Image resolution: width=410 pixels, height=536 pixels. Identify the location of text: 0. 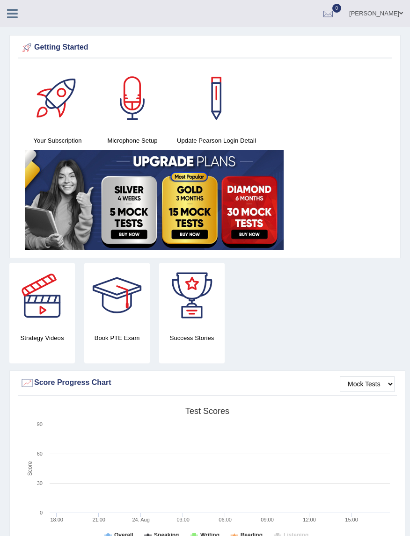
(41, 513).